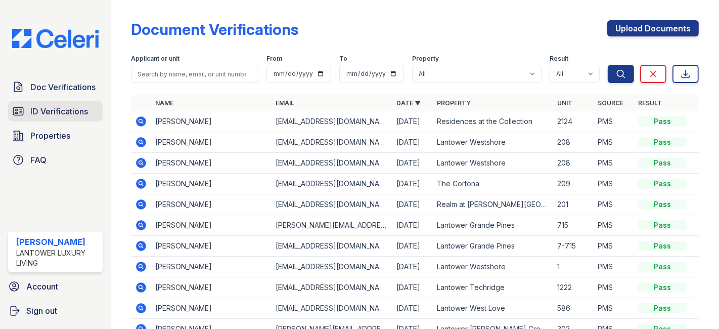 Image resolution: width=719 pixels, height=329 pixels. What do you see at coordinates (274, 59) in the screenshot?
I see `label: From` at bounding box center [274, 59].